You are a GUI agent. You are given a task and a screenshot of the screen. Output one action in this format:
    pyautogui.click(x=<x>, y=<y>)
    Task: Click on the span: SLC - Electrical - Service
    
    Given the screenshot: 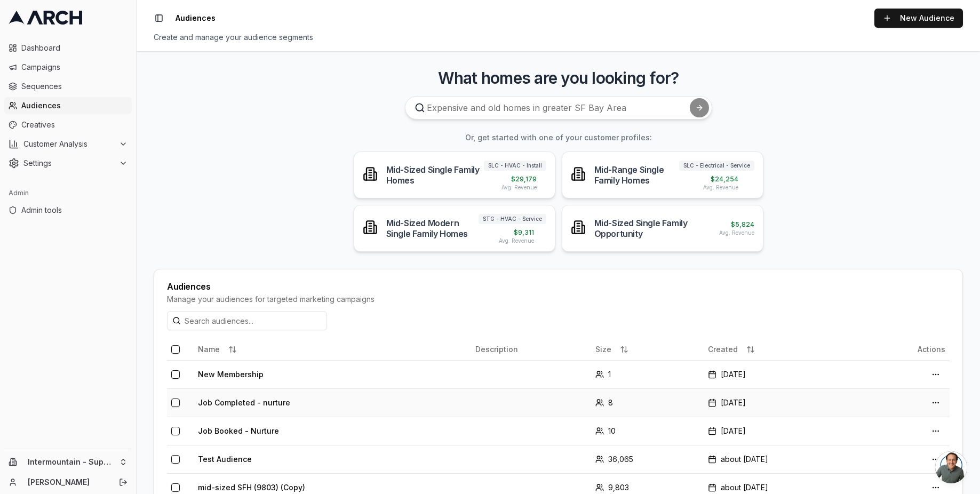 What is the action you would take?
    pyautogui.click(x=716, y=165)
    